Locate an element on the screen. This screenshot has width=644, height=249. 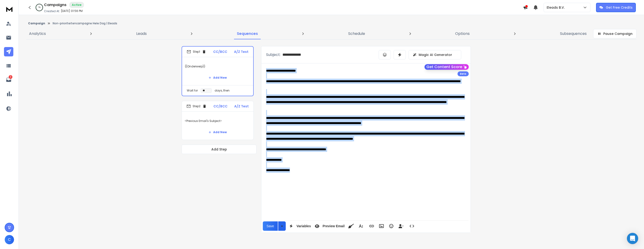
p: Schedule is located at coordinates (357, 34).